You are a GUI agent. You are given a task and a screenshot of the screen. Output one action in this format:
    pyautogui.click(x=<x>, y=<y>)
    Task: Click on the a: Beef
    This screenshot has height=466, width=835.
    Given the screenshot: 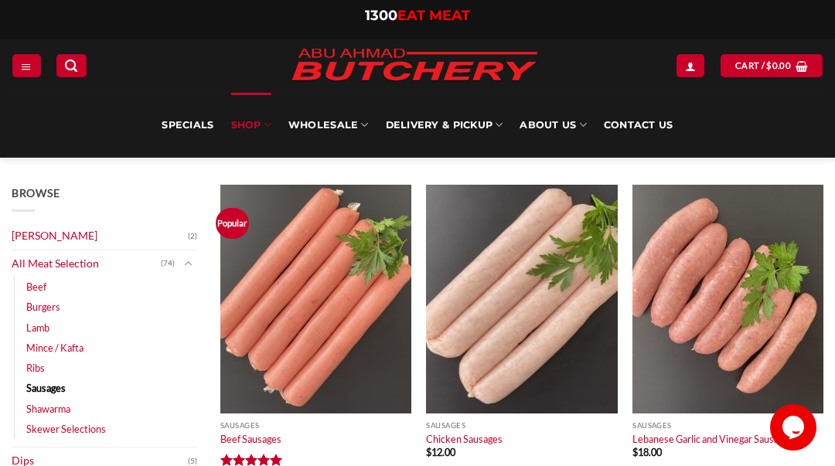 What is the action you would take?
    pyautogui.click(x=36, y=287)
    